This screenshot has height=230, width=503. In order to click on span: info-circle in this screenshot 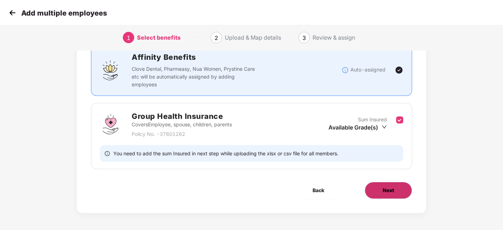, I will do `click(107, 153)`.